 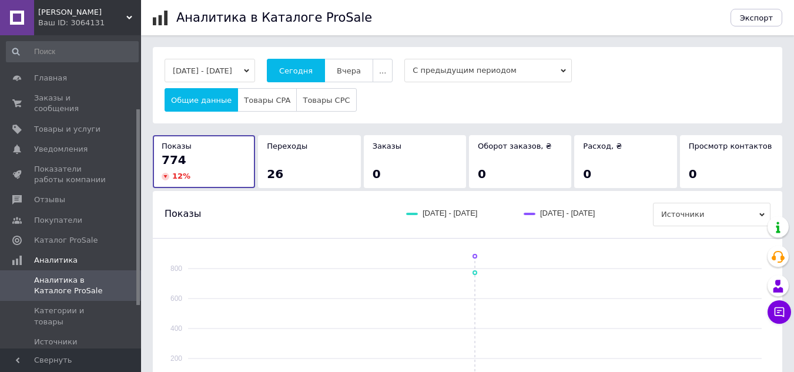 What do you see at coordinates (488, 71) in the screenshot?
I see `span: С предыдущим периодом` at bounding box center [488, 71].